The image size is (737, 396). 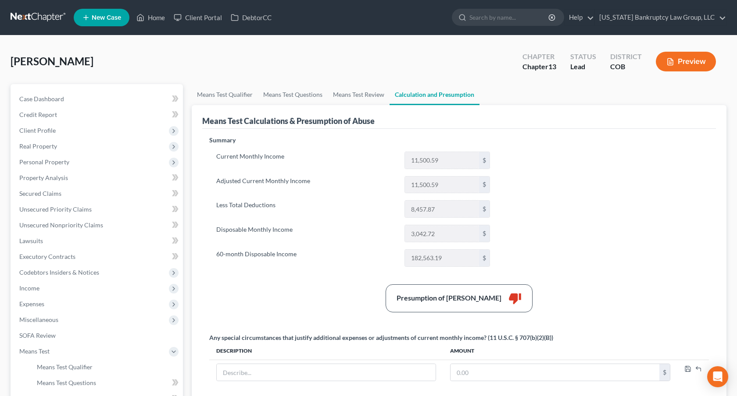 I want to click on th: Description, so click(x=326, y=351).